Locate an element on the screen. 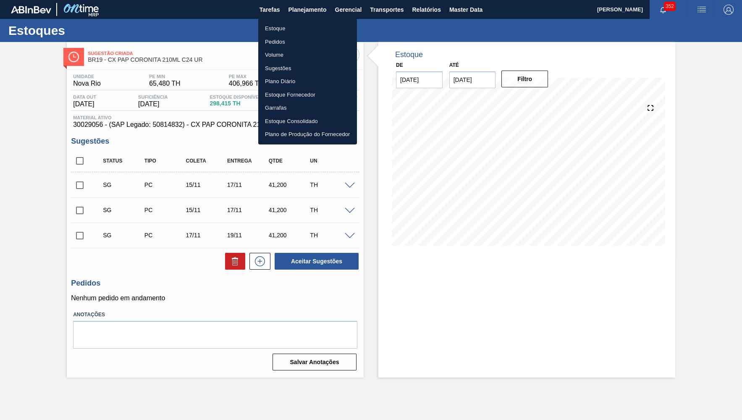  li: Pedidos is located at coordinates (307, 42).